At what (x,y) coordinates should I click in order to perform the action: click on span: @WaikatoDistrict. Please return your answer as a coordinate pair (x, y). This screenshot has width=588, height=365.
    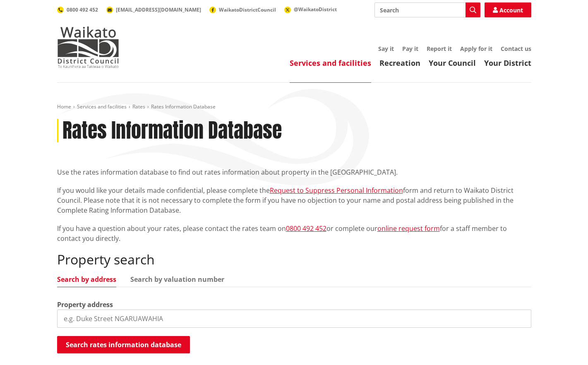
    Looking at the image, I should click on (315, 9).